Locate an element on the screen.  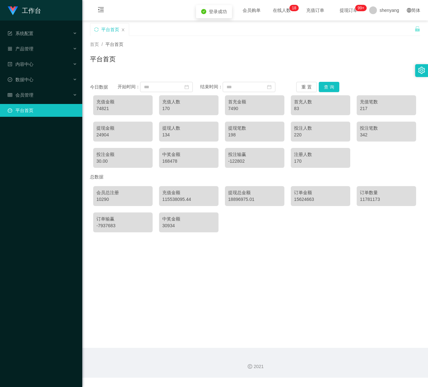
i: 图标: appstore-o is located at coordinates (10, 49).